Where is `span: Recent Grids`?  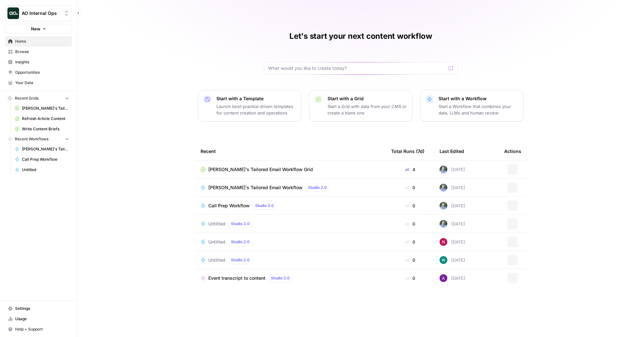
span: Recent Grids is located at coordinates (26, 98).